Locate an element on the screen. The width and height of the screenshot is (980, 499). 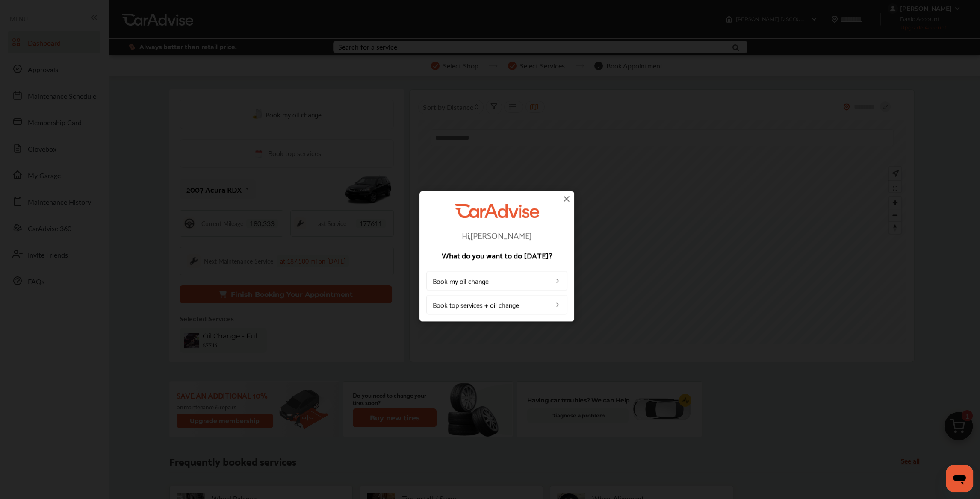
img: close-icon.a004319c.svg is located at coordinates (567, 198).